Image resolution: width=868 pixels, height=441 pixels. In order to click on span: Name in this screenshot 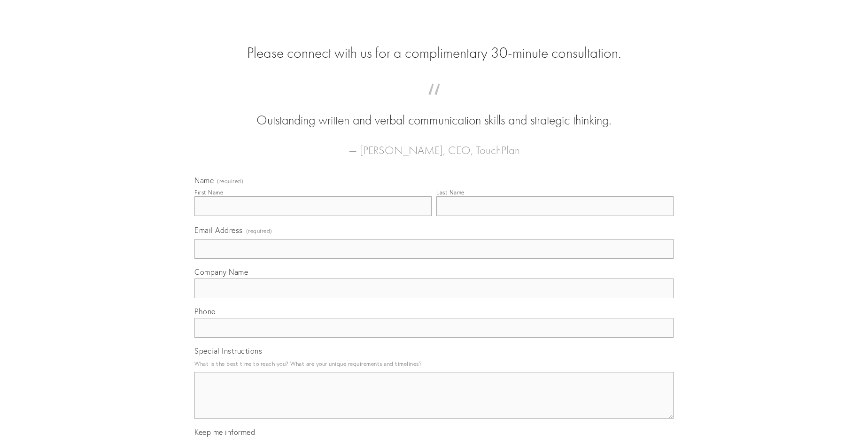, I will do `click(204, 181)`.